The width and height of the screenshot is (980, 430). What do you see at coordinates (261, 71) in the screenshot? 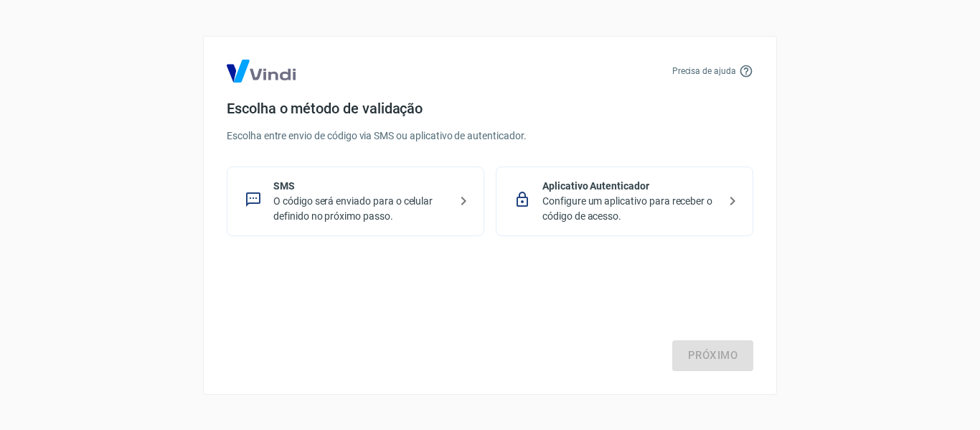
I see `img: Logo Vind` at bounding box center [261, 71].